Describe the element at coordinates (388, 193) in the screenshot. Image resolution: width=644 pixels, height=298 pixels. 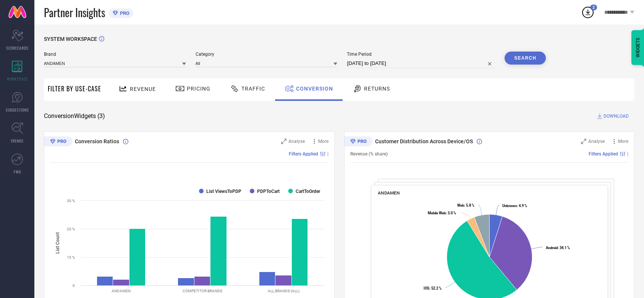
I see `span: ANDAMEN` at that location.